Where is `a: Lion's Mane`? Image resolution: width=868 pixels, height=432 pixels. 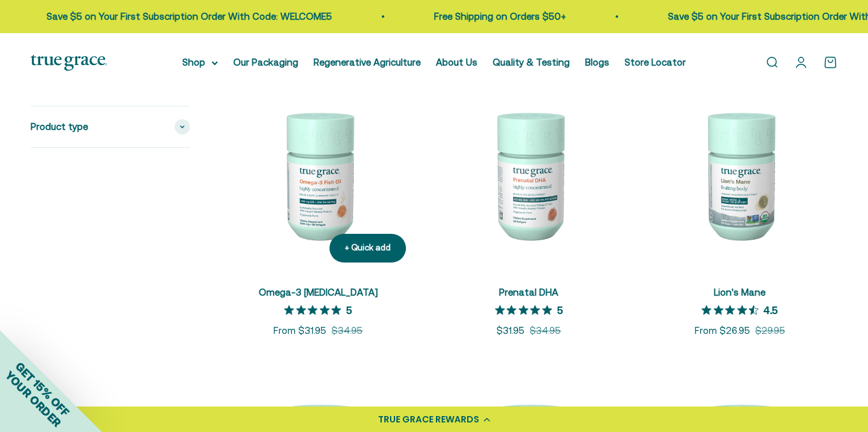
a: Lion's Mane is located at coordinates (739, 292).